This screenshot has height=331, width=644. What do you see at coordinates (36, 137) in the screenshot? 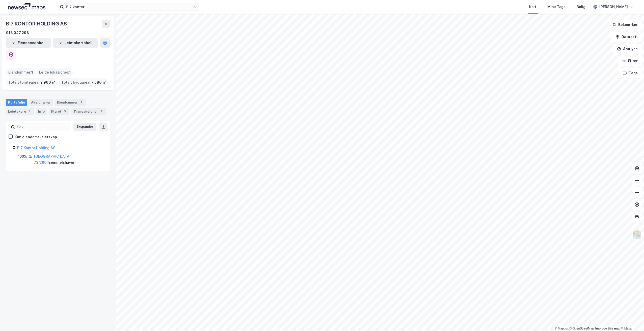
I see `div: Kun eiendoms-eierskap` at bounding box center [36, 137].